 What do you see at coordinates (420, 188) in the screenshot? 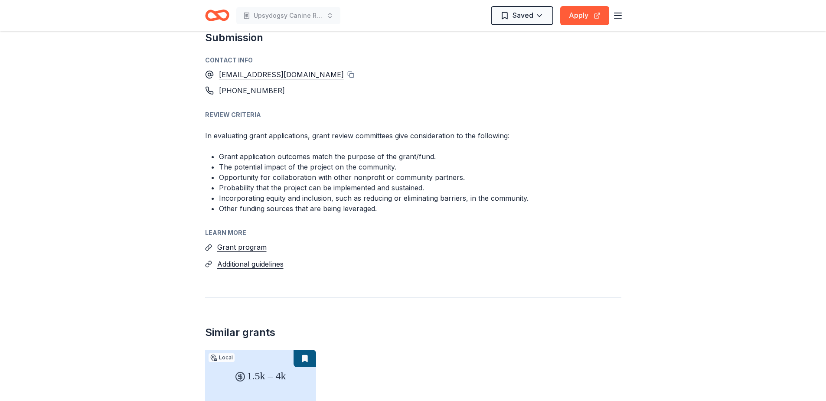
I see `li: Probability that the project can be implemented and sustained.` at bounding box center [420, 188].